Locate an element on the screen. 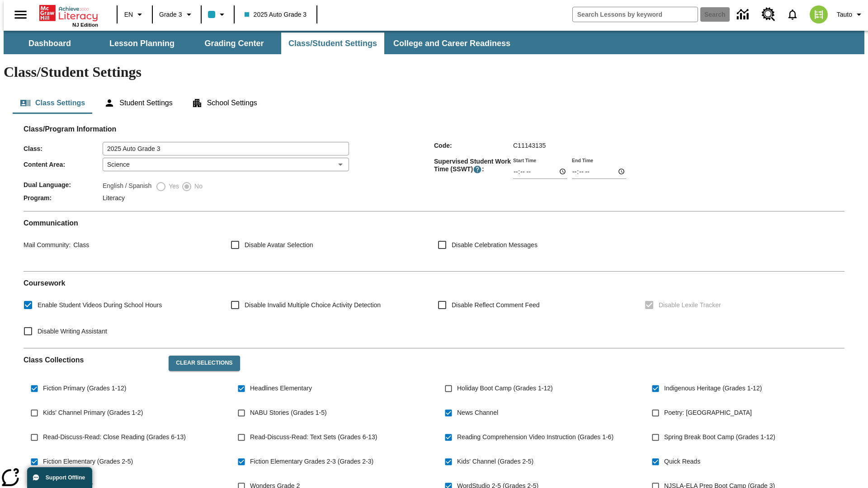 The height and width of the screenshot is (488, 868). button: Language: EN, Select a language is located at coordinates (135, 15).